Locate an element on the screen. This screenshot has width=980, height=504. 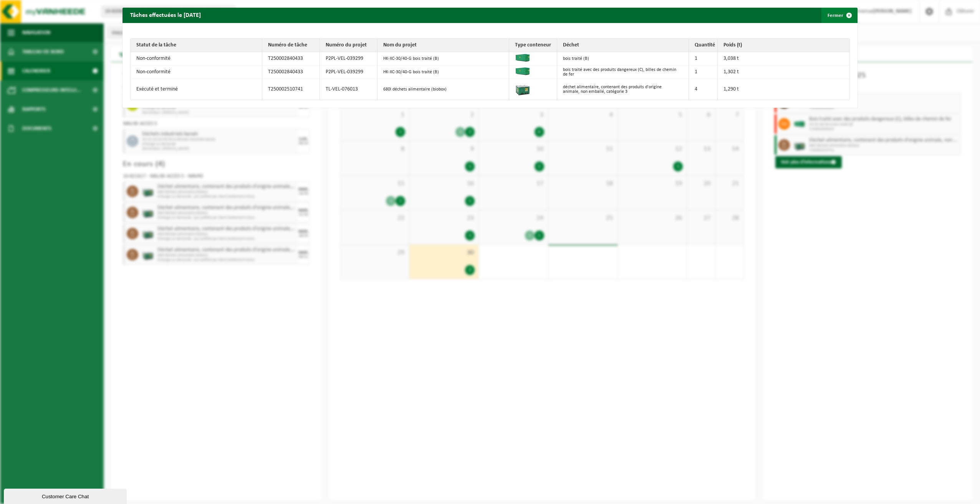
td: 1,302 t is located at coordinates (783, 72).